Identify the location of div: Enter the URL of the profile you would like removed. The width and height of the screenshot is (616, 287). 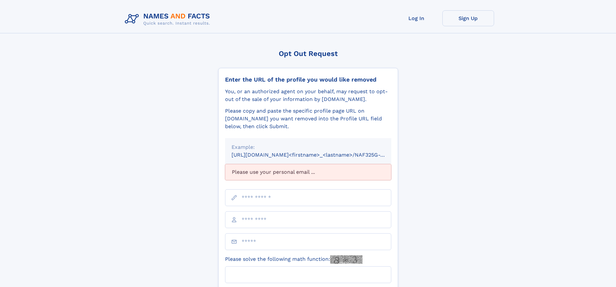
(308, 80).